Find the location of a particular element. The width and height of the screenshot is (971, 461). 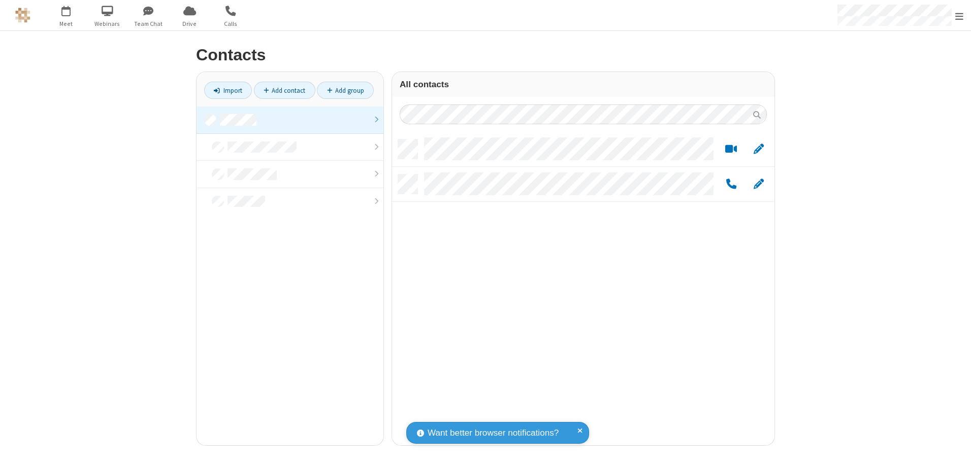

button: Start a video meeting is located at coordinates (730, 149).